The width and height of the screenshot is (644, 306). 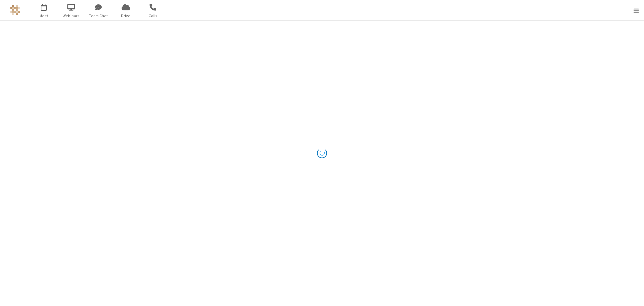 I want to click on span: Calls, so click(x=153, y=16).